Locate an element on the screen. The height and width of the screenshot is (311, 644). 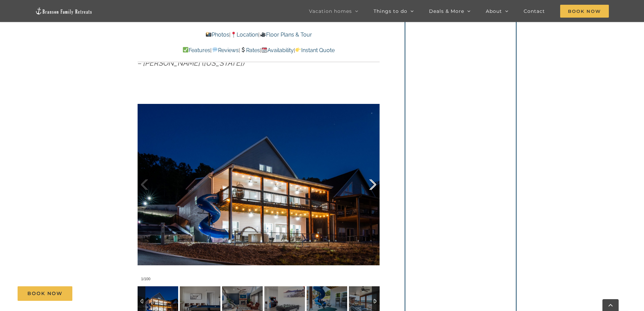
a: Features is located at coordinates (196, 50).